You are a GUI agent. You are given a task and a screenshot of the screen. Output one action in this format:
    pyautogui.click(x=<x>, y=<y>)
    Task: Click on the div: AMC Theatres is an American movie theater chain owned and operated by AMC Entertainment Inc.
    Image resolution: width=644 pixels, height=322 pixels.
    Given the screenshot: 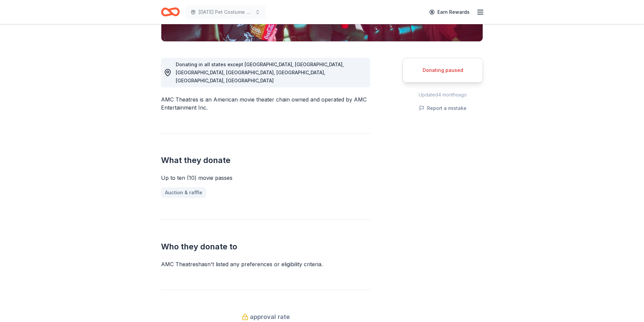 What is the action you would take?
    pyautogui.click(x=266, y=103)
    